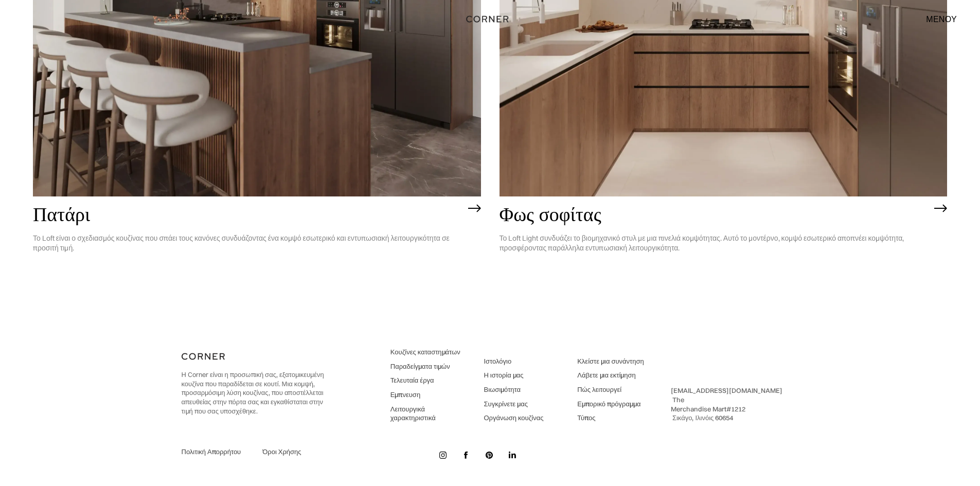 This screenshot has width=980, height=486. What do you see at coordinates (252, 392) in the screenshot?
I see `font: Η Corner είναι η προσωπική σας, εξατομικευμένη κουζίνα που παραδίδεται σε κουτί. Μια κομψή, προσα...` at bounding box center [252, 392].